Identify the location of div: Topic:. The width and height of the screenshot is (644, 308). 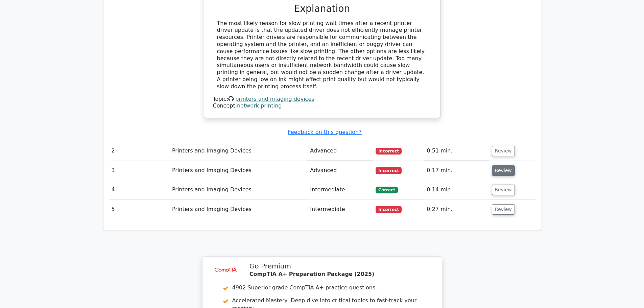
(322, 99).